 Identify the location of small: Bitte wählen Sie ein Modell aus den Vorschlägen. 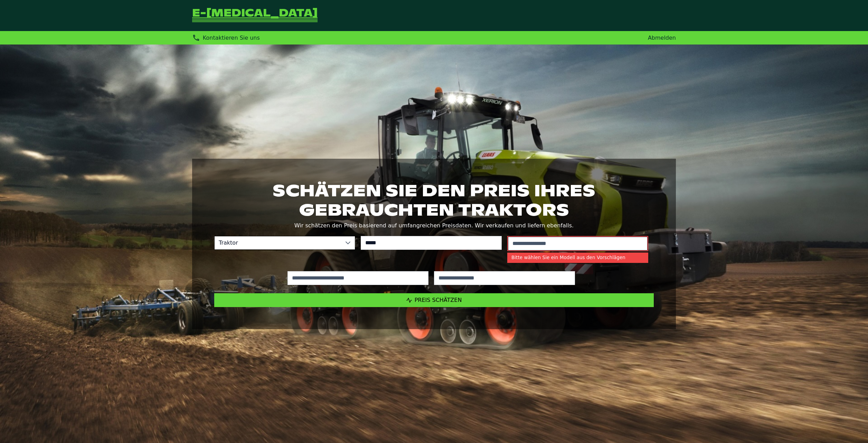
(577, 258).